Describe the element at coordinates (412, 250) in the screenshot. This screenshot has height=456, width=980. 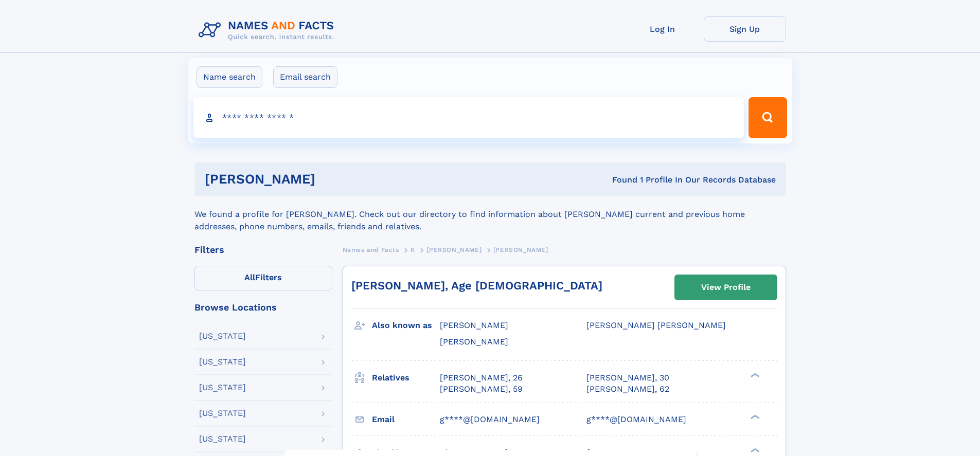
I see `span: K` at that location.